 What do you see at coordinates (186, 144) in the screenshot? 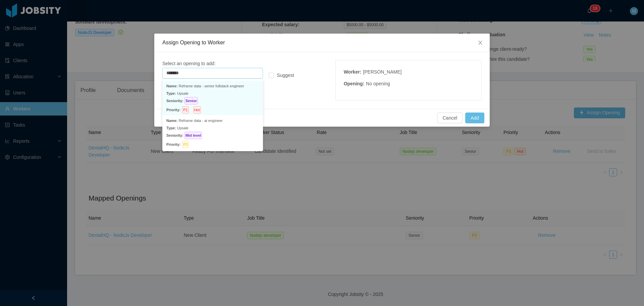
I see `span: P3` at bounding box center [186, 144].